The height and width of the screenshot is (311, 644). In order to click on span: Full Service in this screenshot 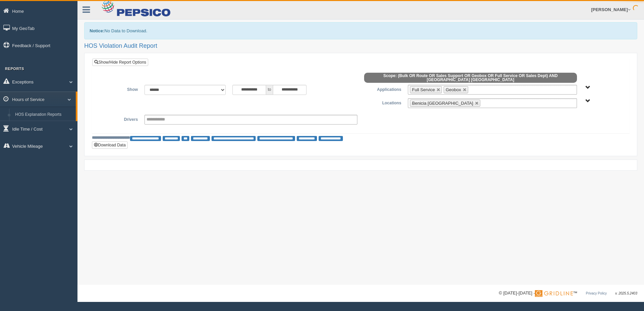, I will do `click(423, 89)`.